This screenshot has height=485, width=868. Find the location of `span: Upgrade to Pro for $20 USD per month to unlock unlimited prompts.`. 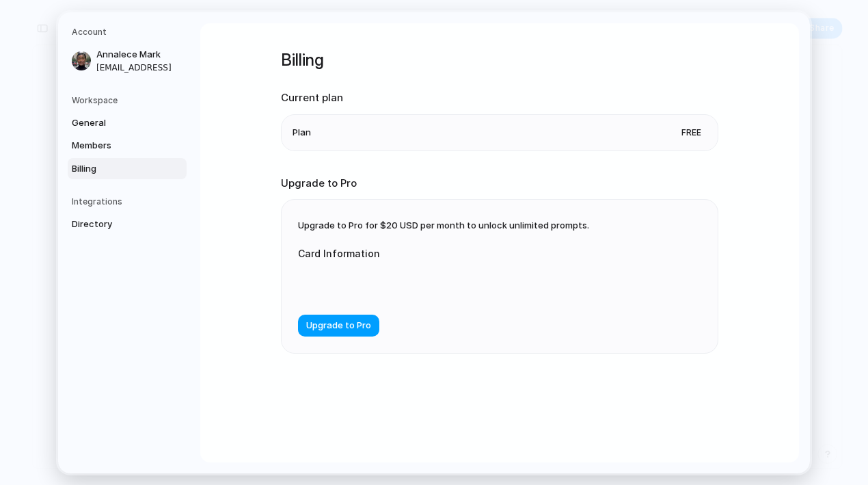

span: Upgrade to Pro for $20 USD per month to unlock unlimited prompts. is located at coordinates (444, 225).